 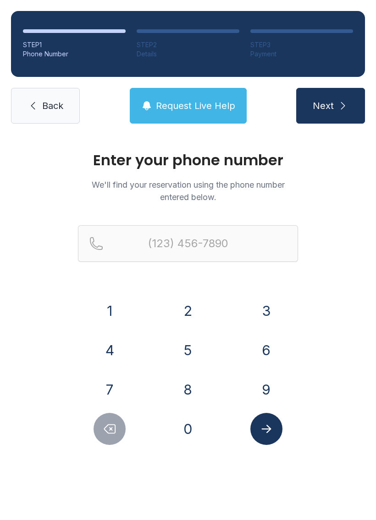 What do you see at coordinates (109, 390) in the screenshot?
I see `button: 7` at bounding box center [109, 390].